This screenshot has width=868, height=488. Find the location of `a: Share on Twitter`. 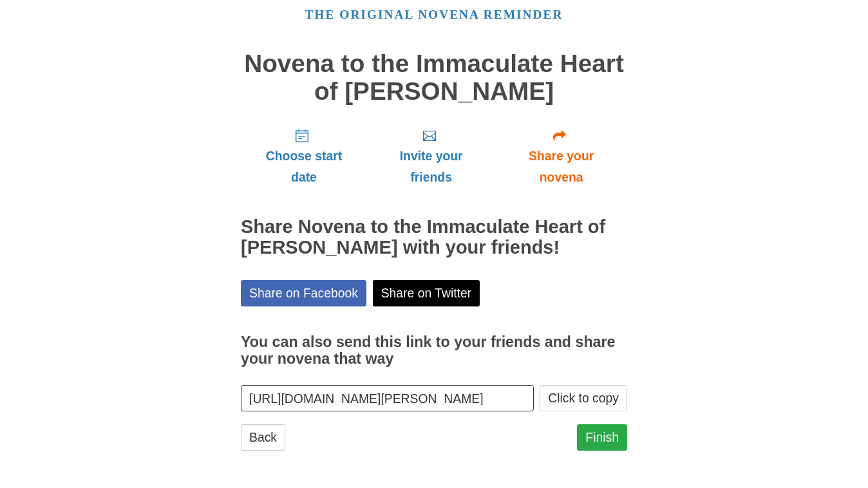

a: Share on Twitter is located at coordinates (426, 293).